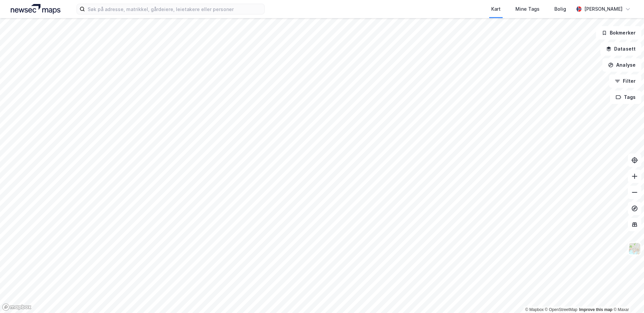 The height and width of the screenshot is (313, 644). I want to click on input: Søk på adresse, matrikkel, gårdeiere, leietakere eller personer, so click(175, 9).